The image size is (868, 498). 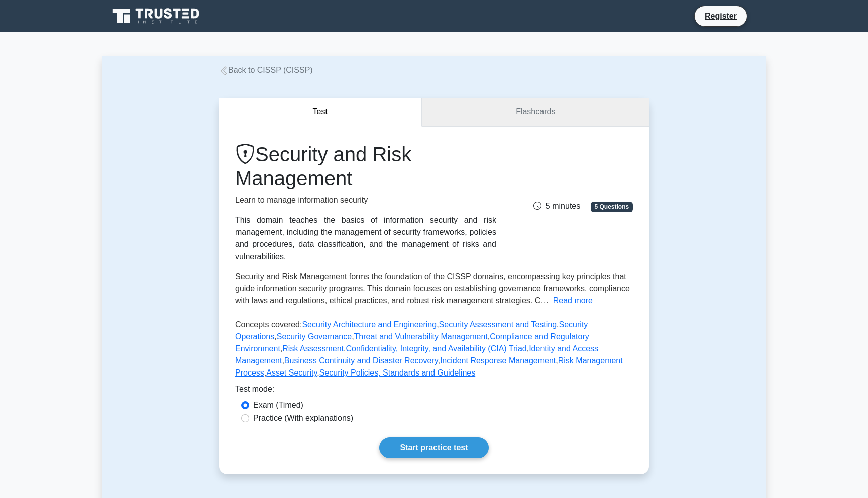 I want to click on div: This domain teaches the basics of information security and risk management, including the managem..., so click(x=366, y=239).